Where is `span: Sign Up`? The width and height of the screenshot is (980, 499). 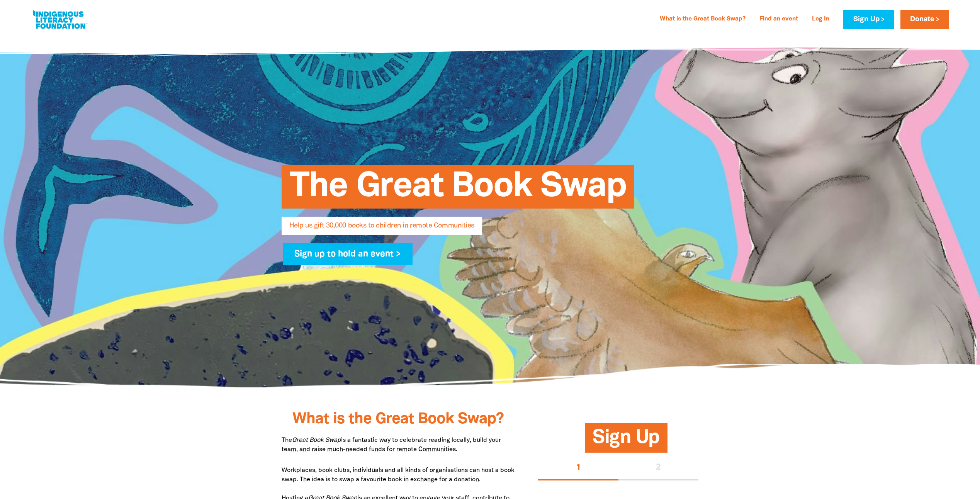 span: Sign Up is located at coordinates (626, 440).